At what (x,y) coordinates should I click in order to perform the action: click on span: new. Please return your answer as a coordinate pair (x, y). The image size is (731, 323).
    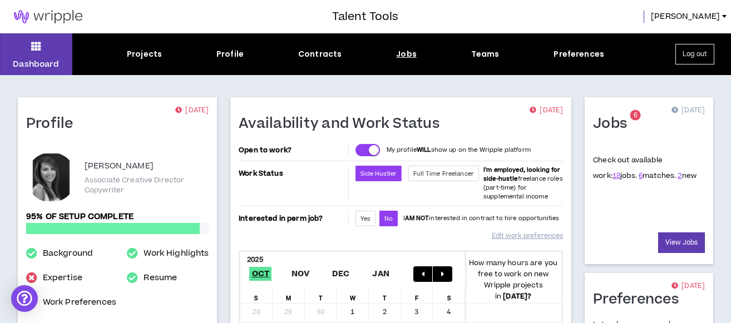
    Looking at the image, I should click on (687, 176).